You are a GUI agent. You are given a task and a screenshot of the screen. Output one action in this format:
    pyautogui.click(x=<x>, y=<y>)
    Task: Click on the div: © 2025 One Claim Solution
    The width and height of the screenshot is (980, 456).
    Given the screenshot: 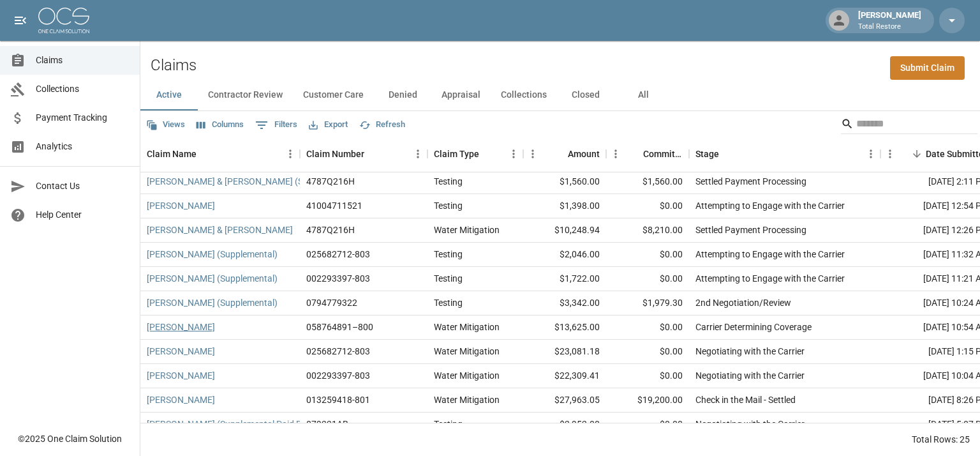 What is the action you would take?
    pyautogui.click(x=69, y=438)
    